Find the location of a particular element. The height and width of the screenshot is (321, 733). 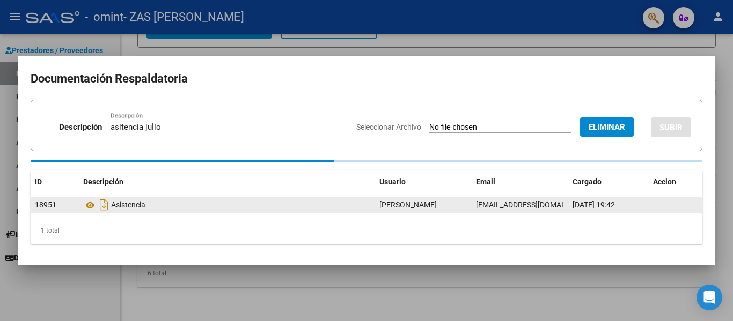

div: Open Intercom Messenger is located at coordinates (709, 298).